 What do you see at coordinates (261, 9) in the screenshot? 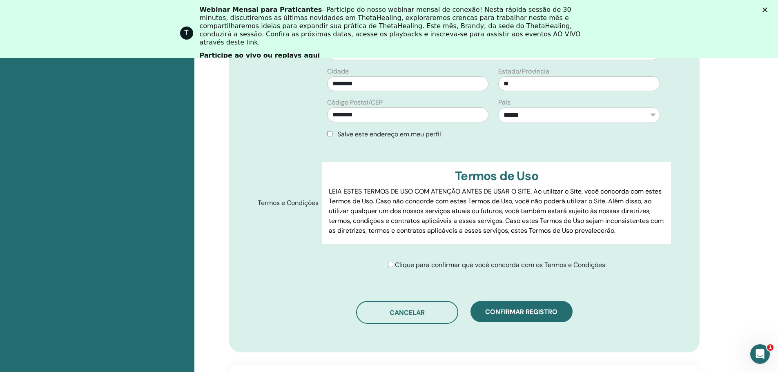
I see `font: Webinar Mensal para Praticantes` at bounding box center [261, 9].